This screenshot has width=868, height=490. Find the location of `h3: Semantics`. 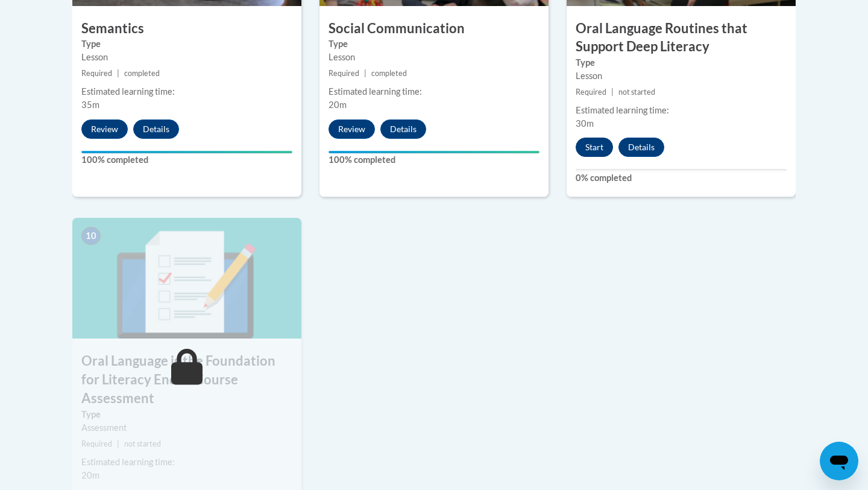

h3: Semantics is located at coordinates (187, 28).